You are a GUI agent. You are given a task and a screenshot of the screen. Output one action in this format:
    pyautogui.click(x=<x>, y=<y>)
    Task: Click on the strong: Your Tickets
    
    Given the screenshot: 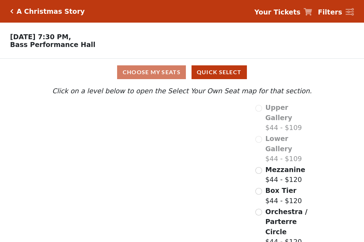 What is the action you would take?
    pyautogui.click(x=277, y=12)
    